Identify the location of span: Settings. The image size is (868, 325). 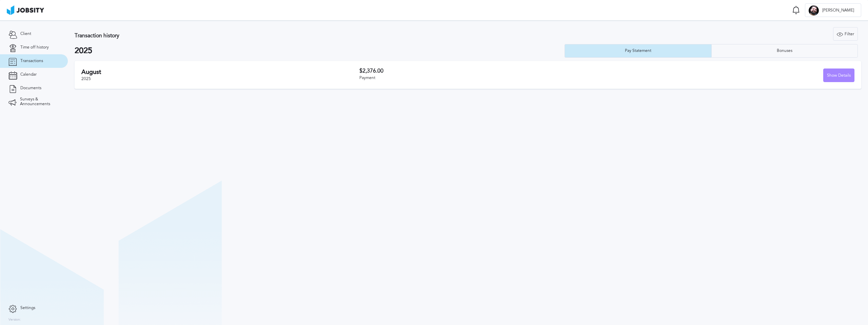
(28, 308).